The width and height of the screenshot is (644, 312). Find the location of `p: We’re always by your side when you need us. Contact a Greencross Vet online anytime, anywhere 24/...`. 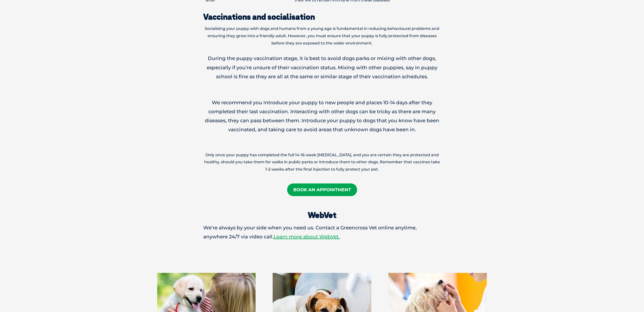

p: We’re always by your side when you need us. Contact a Greencross Vet online anytime, anywhere 24/... is located at coordinates (322, 232).